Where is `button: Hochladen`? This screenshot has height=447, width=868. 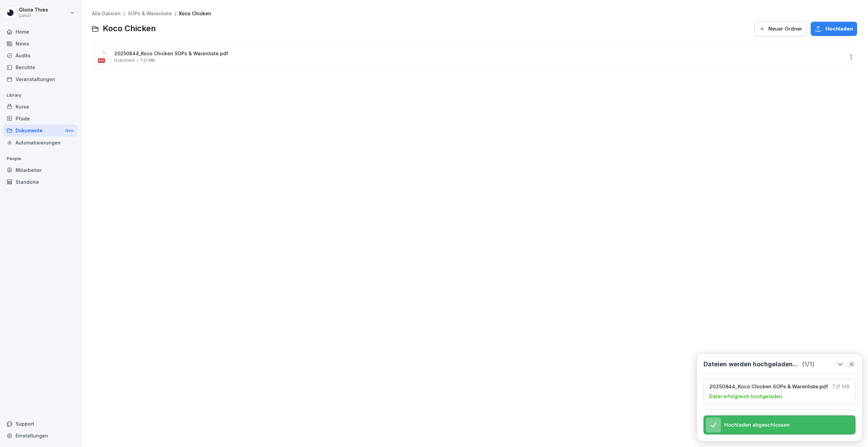
button: Hochladen is located at coordinates (834, 29).